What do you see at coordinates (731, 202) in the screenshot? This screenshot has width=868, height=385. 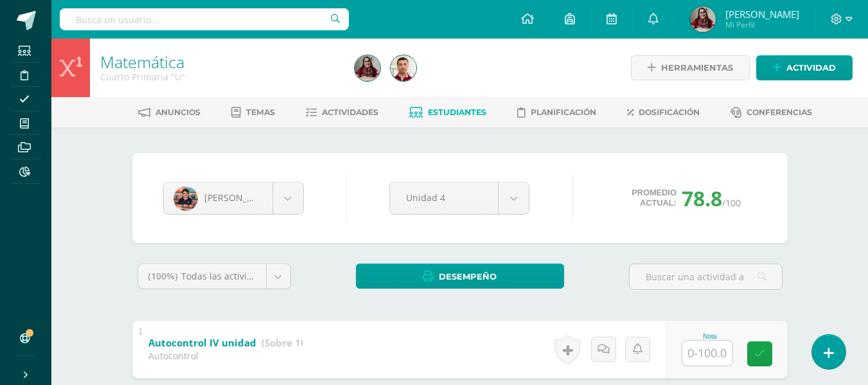 I see `span: /100` at bounding box center [731, 202].